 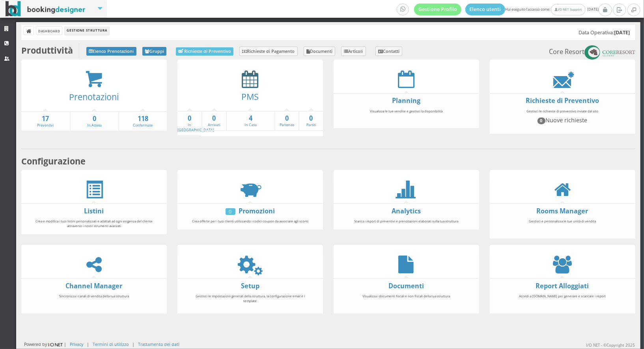 I want to click on a: Gestione Profilo, so click(x=438, y=10).